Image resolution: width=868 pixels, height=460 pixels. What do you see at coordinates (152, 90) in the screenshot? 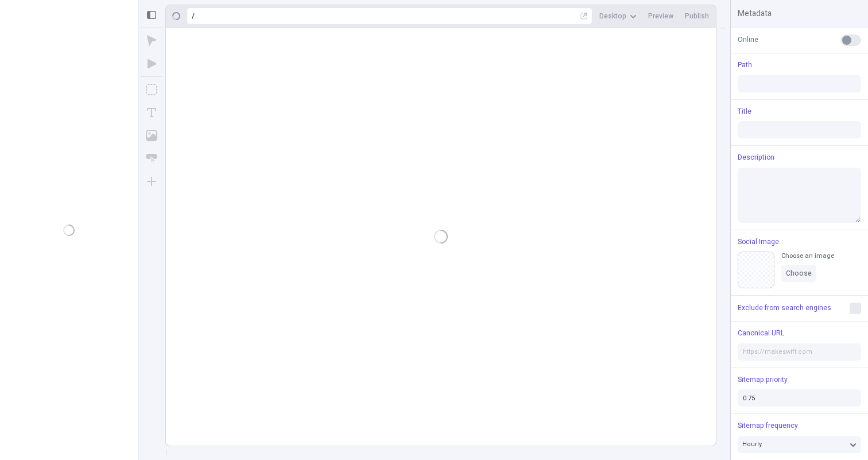
I see `button: Box` at bounding box center [152, 90].